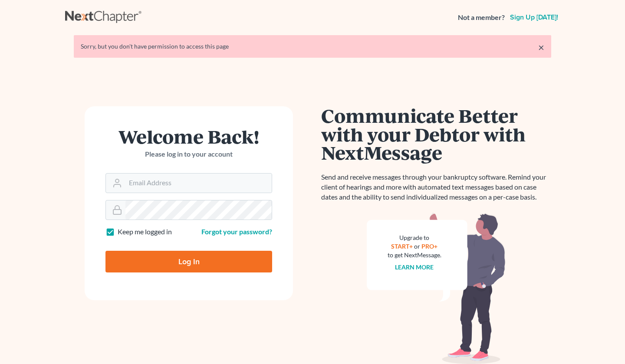 The width and height of the screenshot is (625, 364). What do you see at coordinates (198, 183) in the screenshot?
I see `input: Email Address` at bounding box center [198, 183].